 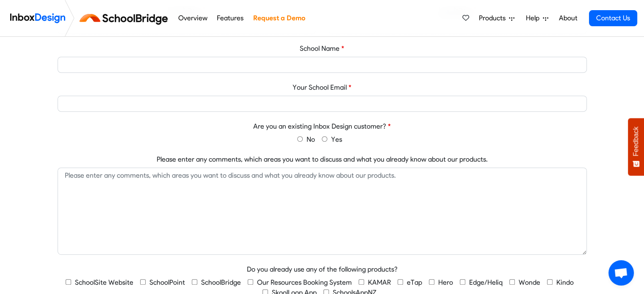 What do you see at coordinates (494, 18) in the screenshot?
I see `span: Products` at bounding box center [494, 18].